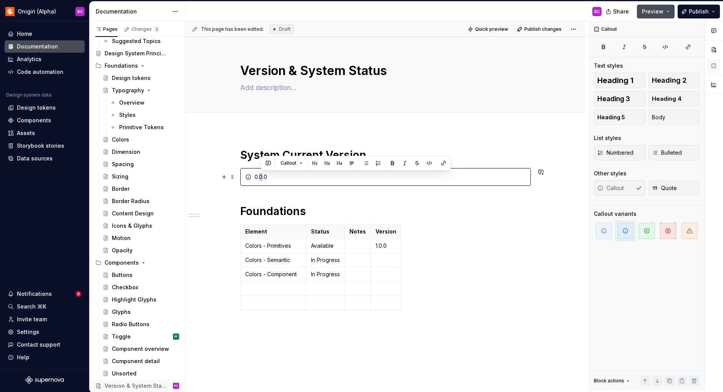  I want to click on div: Colors, so click(120, 139).